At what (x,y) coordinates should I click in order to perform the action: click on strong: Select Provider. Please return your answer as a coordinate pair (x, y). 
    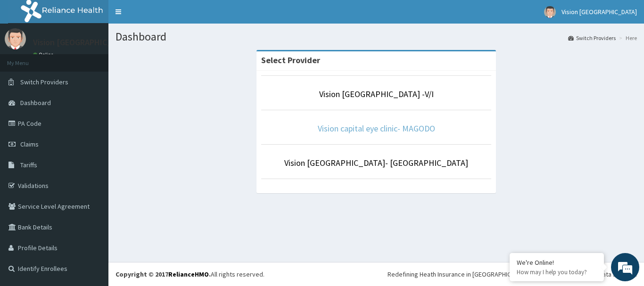
    Looking at the image, I should click on (290, 60).